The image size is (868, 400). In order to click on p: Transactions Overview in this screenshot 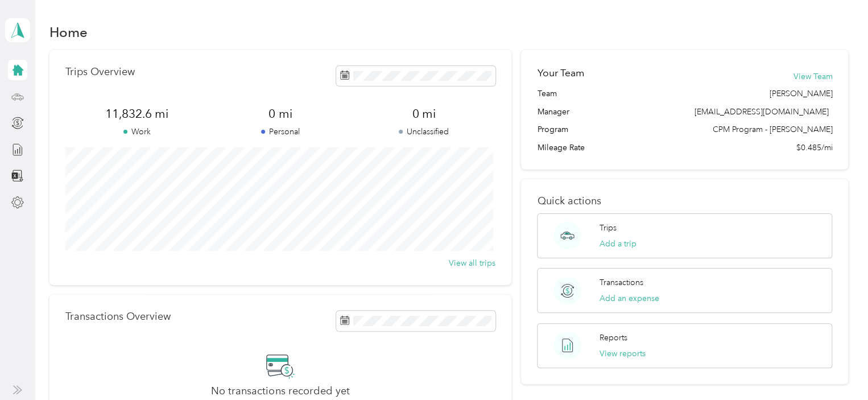, I will do `click(118, 317)`.